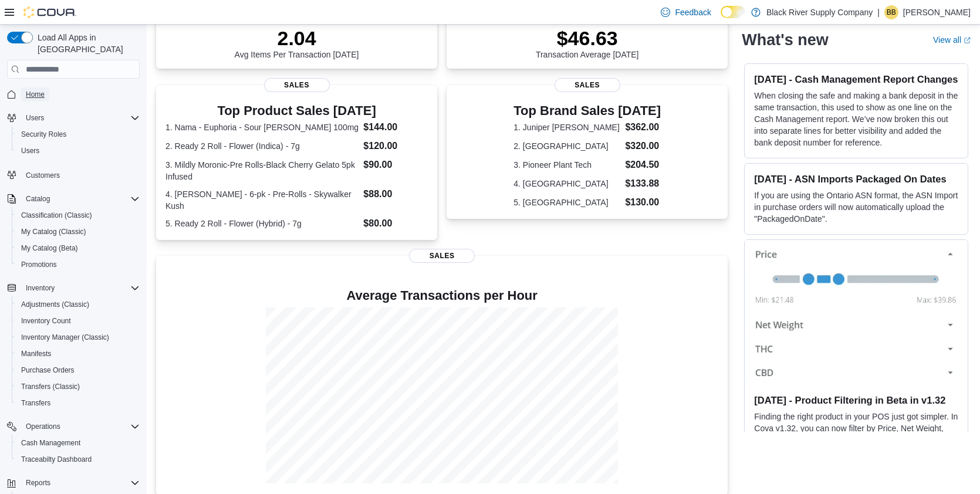  Describe the element at coordinates (587, 38) in the screenshot. I see `p: $46.63` at that location.